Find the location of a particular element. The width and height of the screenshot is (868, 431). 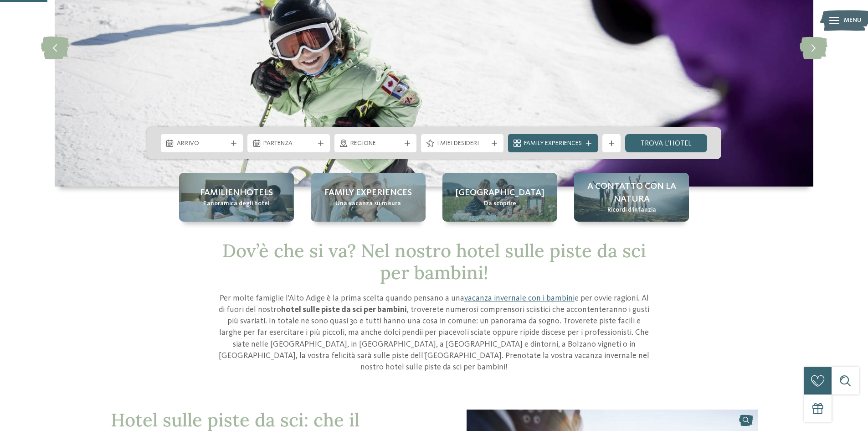

a: trova l’hotel is located at coordinates (666, 143).